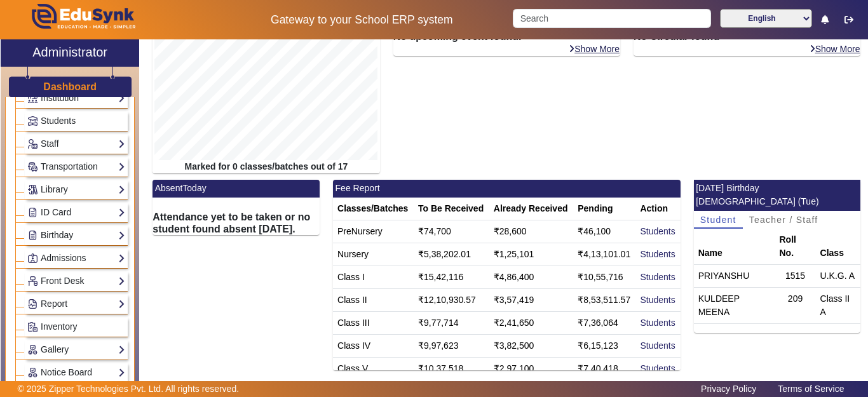 The image size is (868, 397). What do you see at coordinates (531, 209) in the screenshot?
I see `th: Already Received` at bounding box center [531, 209].